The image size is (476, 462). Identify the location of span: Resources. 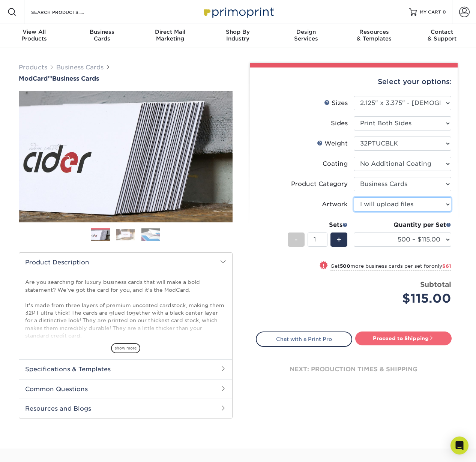
(374, 32).